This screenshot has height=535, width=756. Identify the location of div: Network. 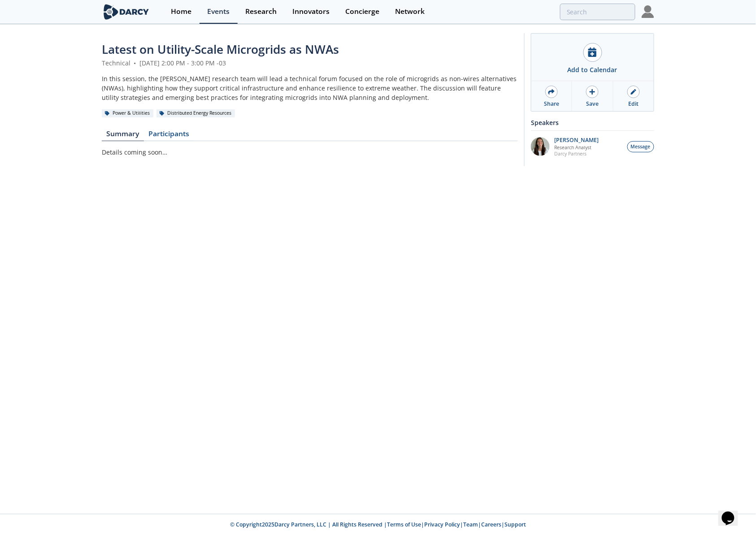
(410, 12).